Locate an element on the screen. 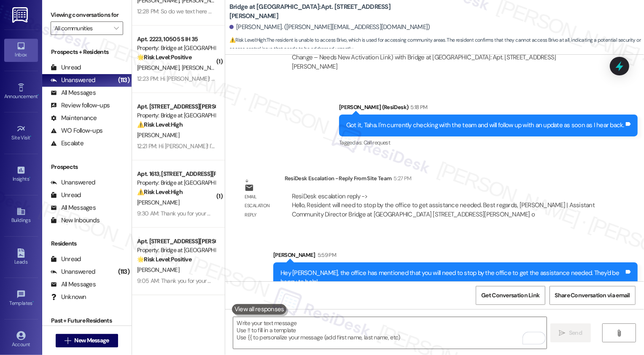 This screenshot has height=355, width=644. textarea: To enrich screen reader interactions, please activate Accessibility in Grammarly extension settings is located at coordinates (390, 333).